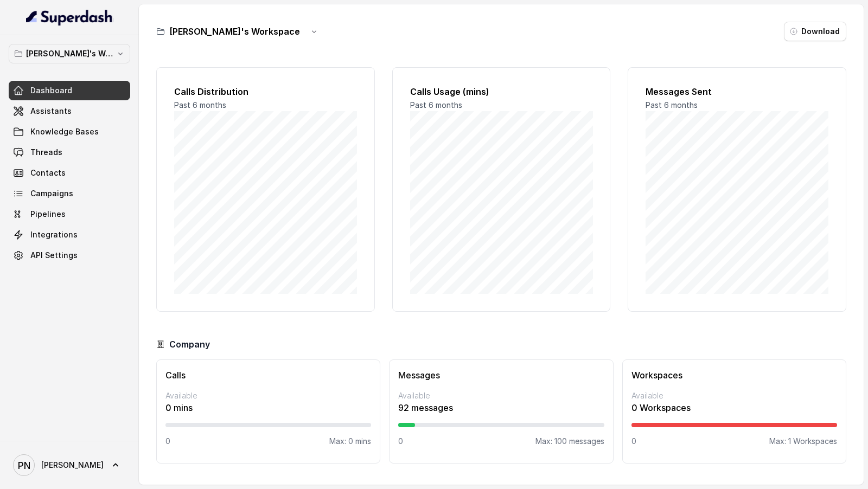  Describe the element at coordinates (69, 256) in the screenshot. I see `a: API Settings` at that location.